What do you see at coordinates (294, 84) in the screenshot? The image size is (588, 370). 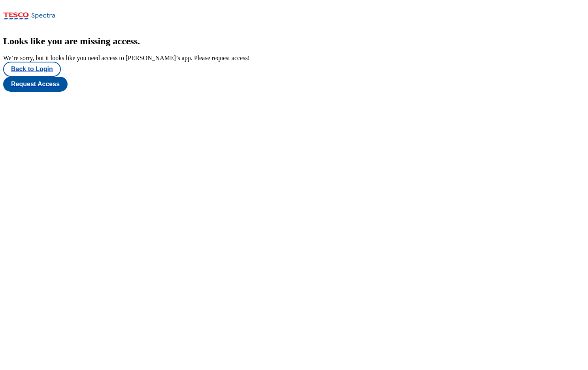 I see `a: Request Access` at bounding box center [294, 84].